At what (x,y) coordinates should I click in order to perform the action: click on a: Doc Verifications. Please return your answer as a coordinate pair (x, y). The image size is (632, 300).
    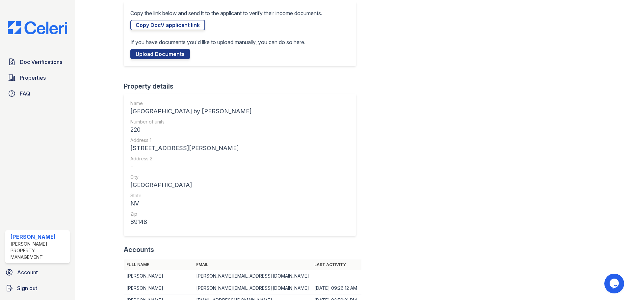
    Looking at the image, I should click on (38, 62).